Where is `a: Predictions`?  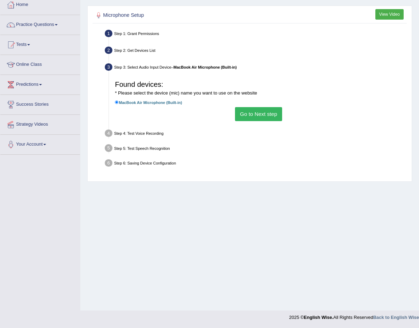
a: Predictions is located at coordinates (40, 84).